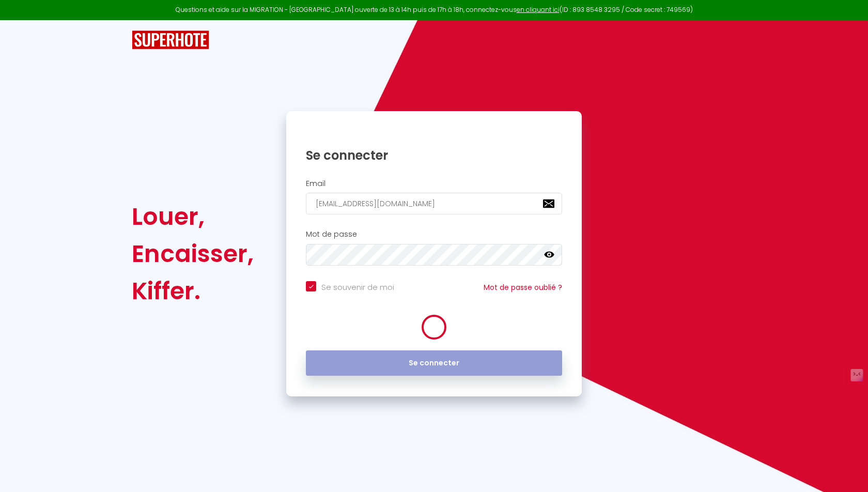 This screenshot has height=492, width=868. I want to click on button: Se connecter, so click(434, 363).